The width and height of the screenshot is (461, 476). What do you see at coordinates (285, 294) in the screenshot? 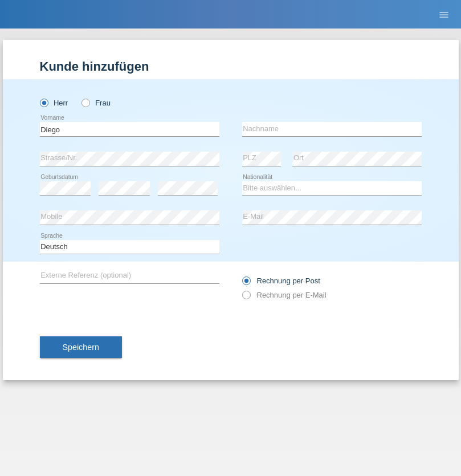
I see `label: Rechnung per E-Mail` at bounding box center [285, 294].